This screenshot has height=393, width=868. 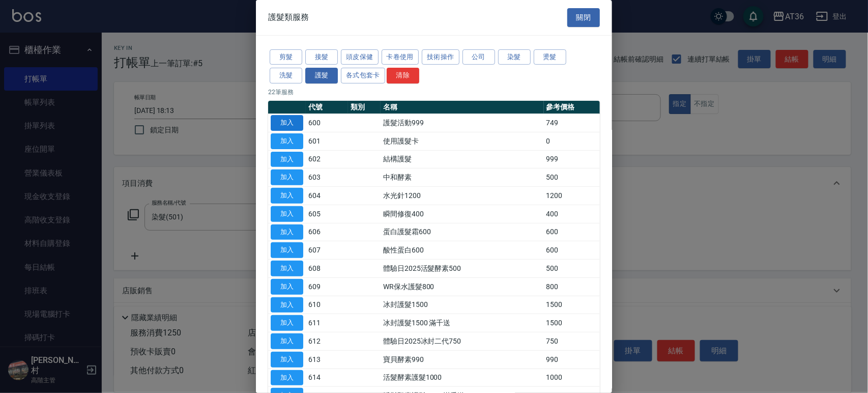 I want to click on th: 名稱, so click(x=462, y=107).